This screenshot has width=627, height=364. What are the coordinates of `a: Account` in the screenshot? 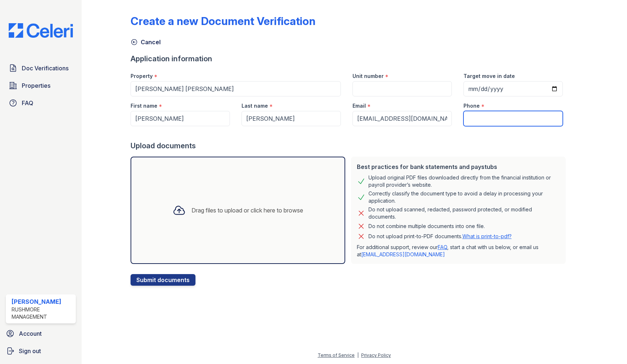 It's located at (41, 333).